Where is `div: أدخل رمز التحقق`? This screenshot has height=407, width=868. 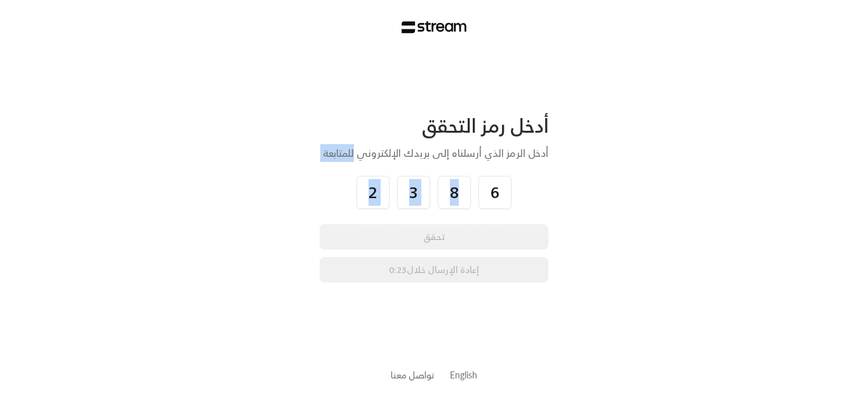
div: أدخل رمز التحقق is located at coordinates (434, 126).